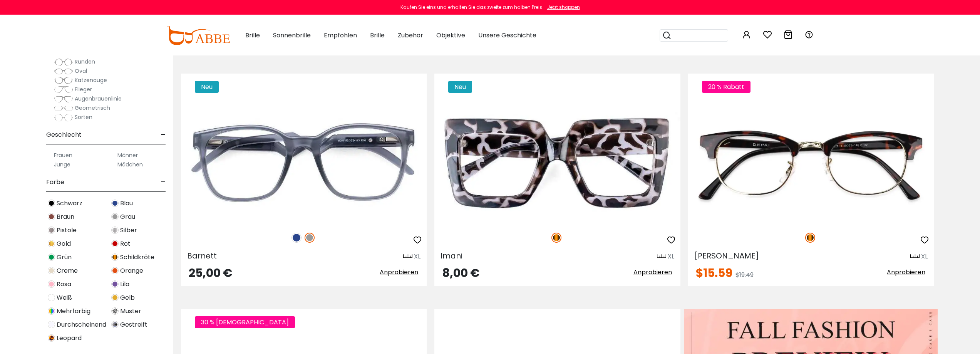 The image size is (980, 354). What do you see at coordinates (85, 61) in the screenshot?
I see `font: Runden` at bounding box center [85, 61].